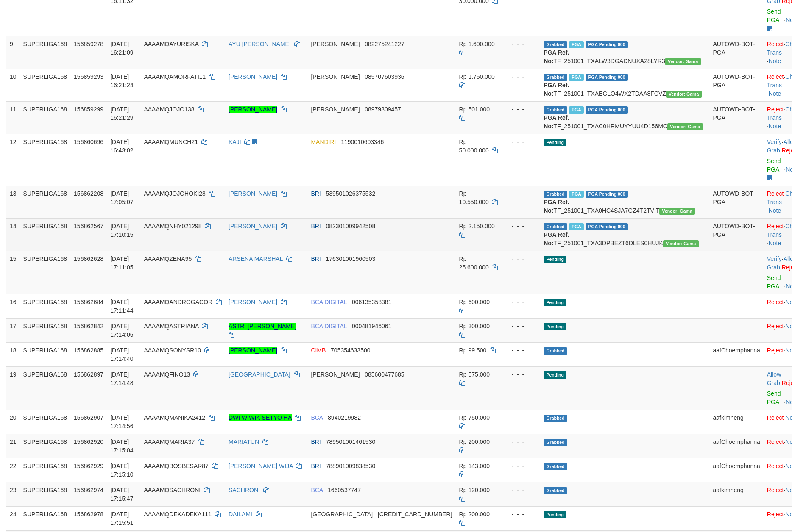 The width and height of the screenshot is (792, 532). What do you see at coordinates (167, 259) in the screenshot?
I see `span: AAAAMQZENA95` at bounding box center [167, 259].